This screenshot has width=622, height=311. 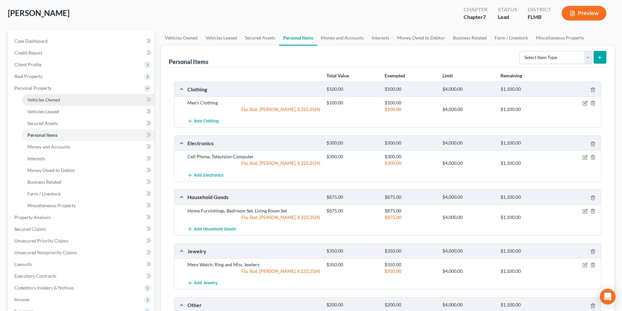 I want to click on a: Credit Report, so click(x=82, y=53).